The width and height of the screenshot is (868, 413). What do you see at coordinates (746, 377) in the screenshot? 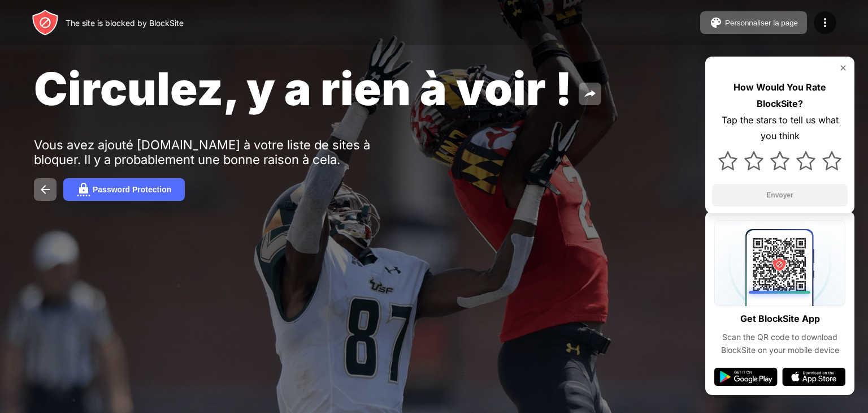
I see `img: google-play.svg` at bounding box center [746, 377].